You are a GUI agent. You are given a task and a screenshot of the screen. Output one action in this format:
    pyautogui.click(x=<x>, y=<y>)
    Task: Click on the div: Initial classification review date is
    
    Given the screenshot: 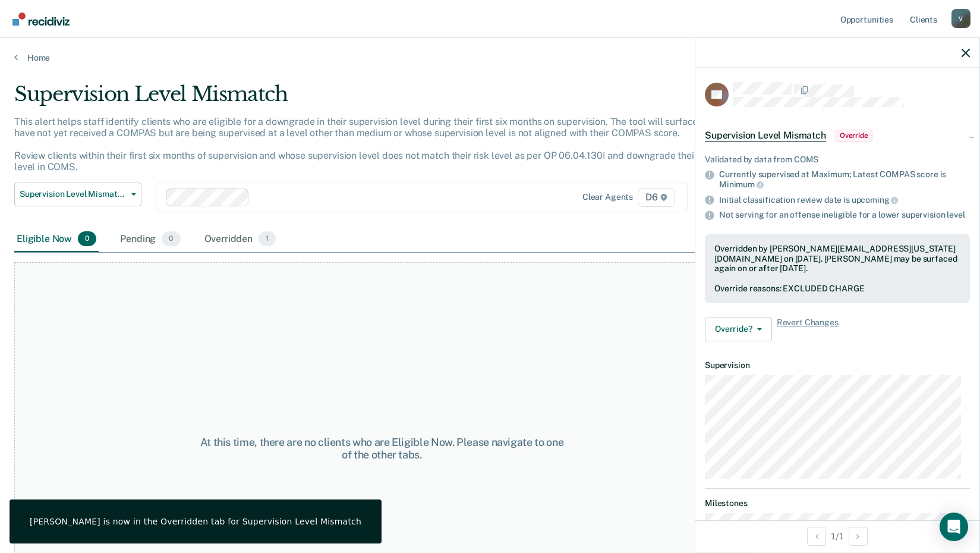 What is the action you would take?
    pyautogui.click(x=844, y=200)
    